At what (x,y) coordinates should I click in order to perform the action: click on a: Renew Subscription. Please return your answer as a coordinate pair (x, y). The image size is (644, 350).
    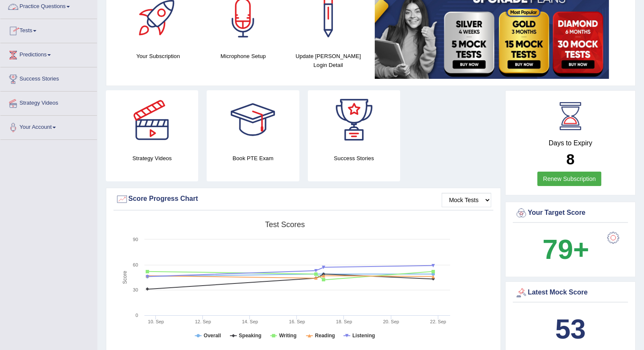
    Looking at the image, I should click on (569, 179).